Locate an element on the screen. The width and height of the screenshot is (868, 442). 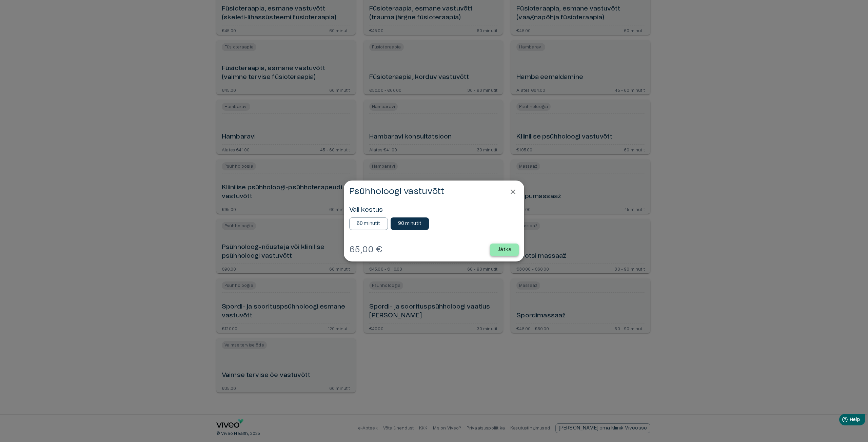
button: Close is located at coordinates (513, 192).